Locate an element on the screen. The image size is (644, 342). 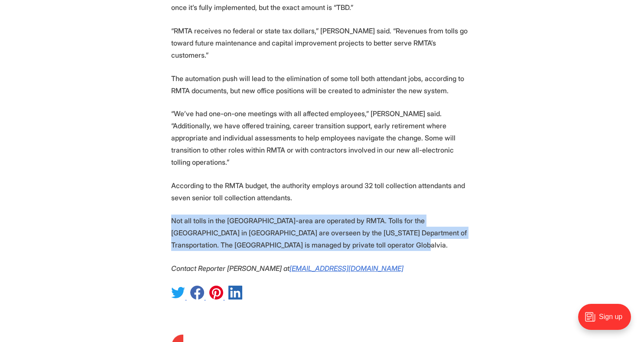
p: According to the RMTA budget, the authority employs around 32 toll collection attendants and seve... is located at coordinates (322, 192).